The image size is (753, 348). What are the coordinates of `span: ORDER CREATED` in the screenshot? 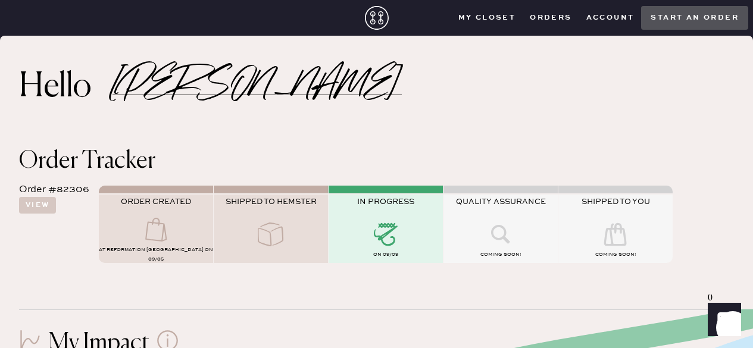 It's located at (156, 202).